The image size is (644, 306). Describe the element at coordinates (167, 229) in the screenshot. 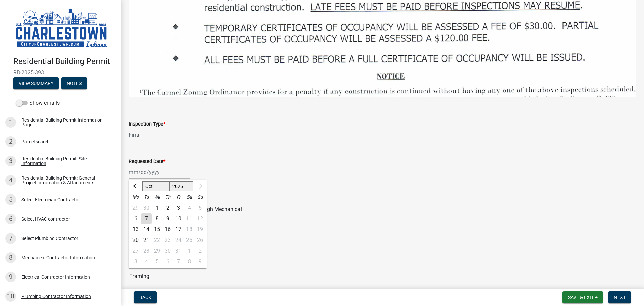

I see `div: Thursday, October 16, 2025` at that location.